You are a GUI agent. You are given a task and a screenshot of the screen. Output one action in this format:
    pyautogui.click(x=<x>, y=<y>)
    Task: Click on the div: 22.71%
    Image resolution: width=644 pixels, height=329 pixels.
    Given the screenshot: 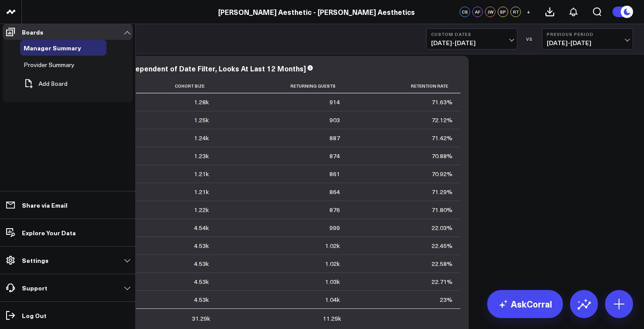 What is the action you would take?
    pyautogui.click(x=442, y=282)
    